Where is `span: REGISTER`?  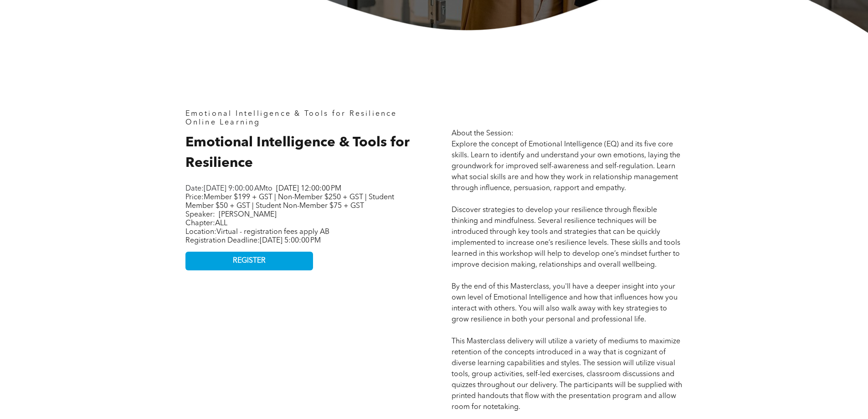
span: REGISTER is located at coordinates (249, 261).